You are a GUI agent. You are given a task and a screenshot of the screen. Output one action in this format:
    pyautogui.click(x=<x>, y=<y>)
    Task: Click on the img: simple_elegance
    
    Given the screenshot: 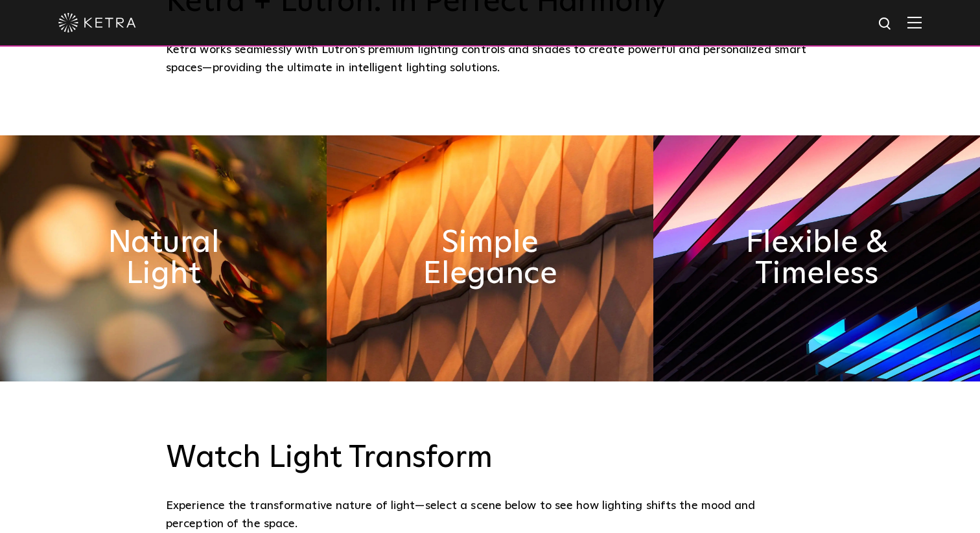 What is the action you would take?
    pyautogui.click(x=490, y=259)
    